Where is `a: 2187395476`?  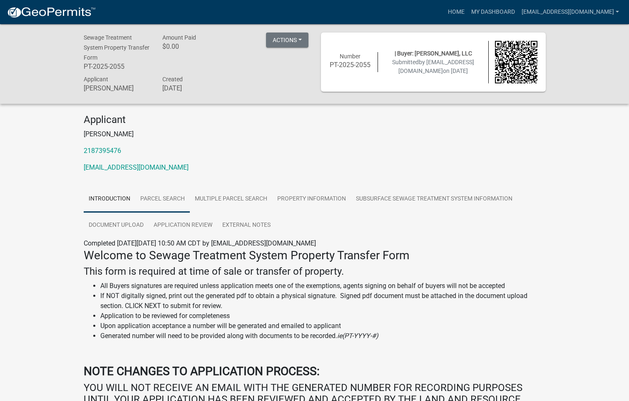
a: 2187395476 is located at coordinates (102, 150).